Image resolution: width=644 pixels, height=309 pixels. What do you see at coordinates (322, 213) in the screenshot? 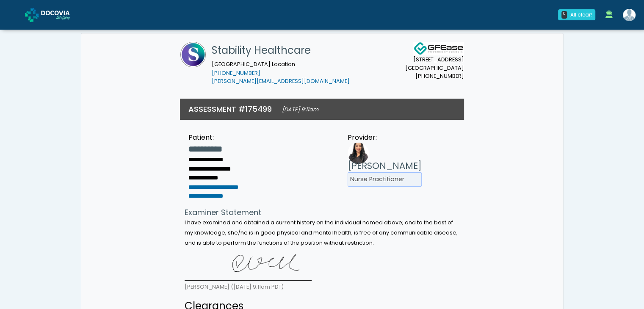
I see `h4: Examiner Statement` at bounding box center [322, 213].